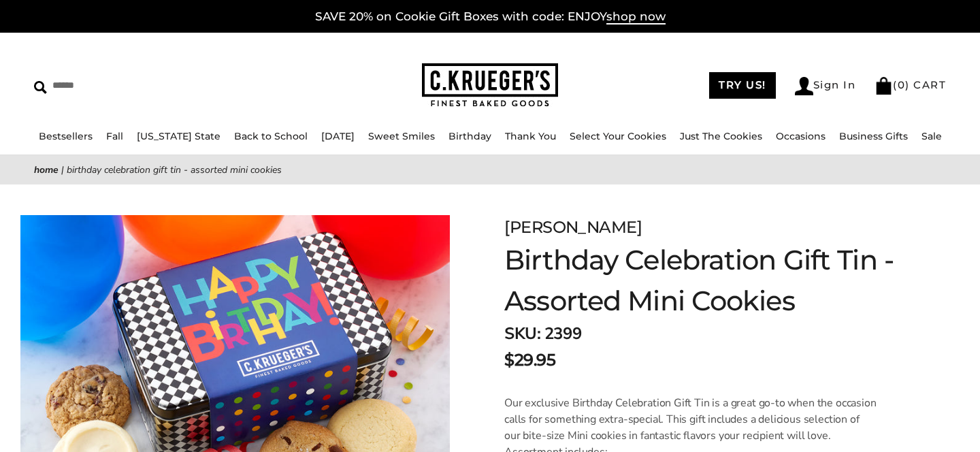 The height and width of the screenshot is (452, 980). I want to click on a: TRY US!, so click(742, 85).